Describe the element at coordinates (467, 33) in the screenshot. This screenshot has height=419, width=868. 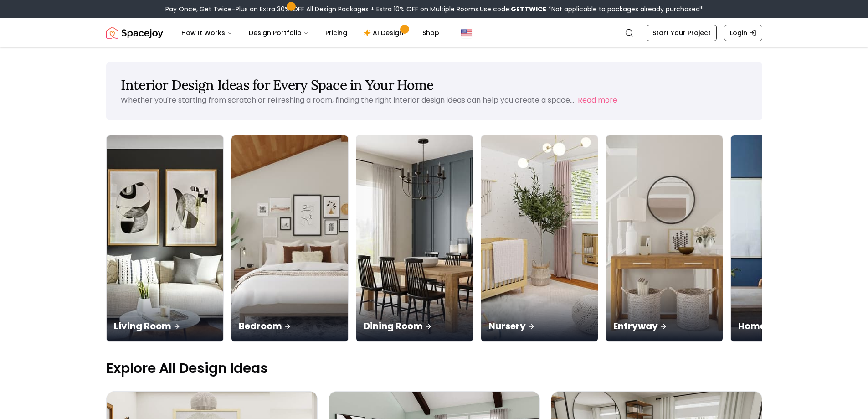
I see `img: United States` at that location.